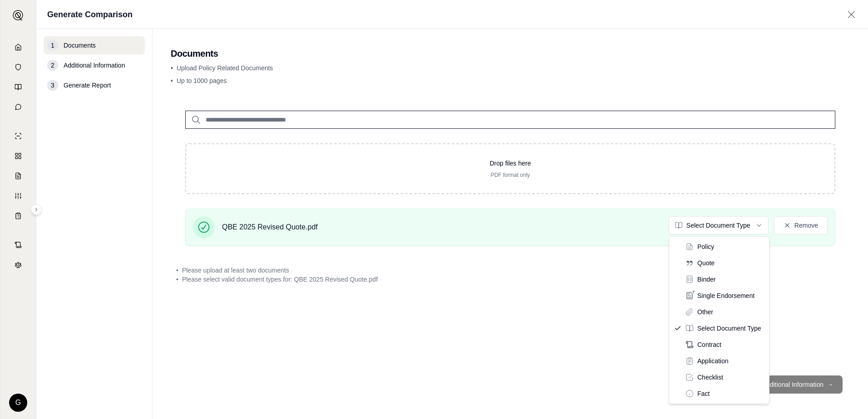 The height and width of the screenshot is (419, 868). Describe the element at coordinates (703, 394) in the screenshot. I see `span: Fact` at that location.